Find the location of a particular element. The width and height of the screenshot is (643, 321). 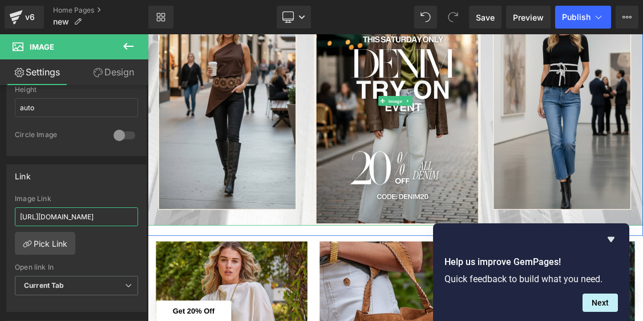

span: Publish is located at coordinates (576, 17).